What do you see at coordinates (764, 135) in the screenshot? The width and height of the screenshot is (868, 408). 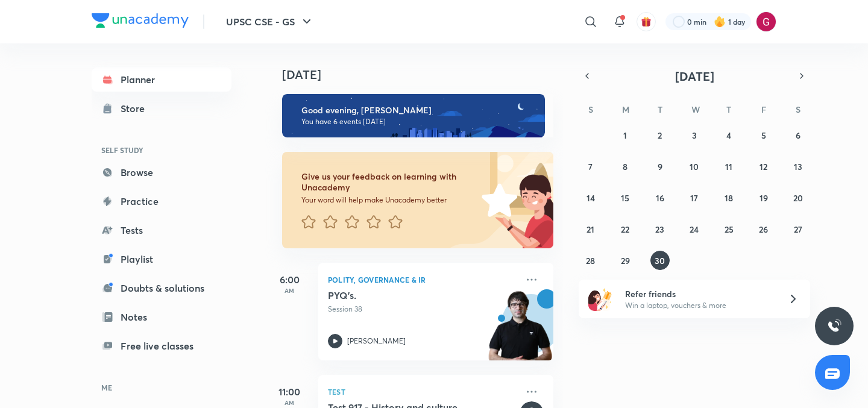 I see `abbr: September 5, 2025` at bounding box center [764, 135].